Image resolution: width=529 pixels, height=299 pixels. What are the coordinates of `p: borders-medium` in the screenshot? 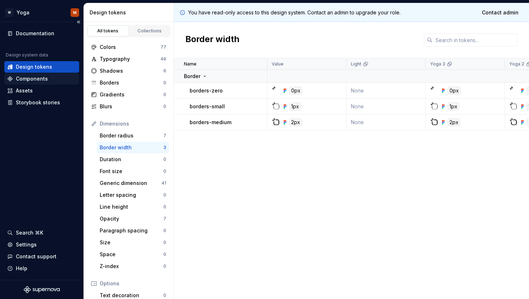 It's located at (211, 122).